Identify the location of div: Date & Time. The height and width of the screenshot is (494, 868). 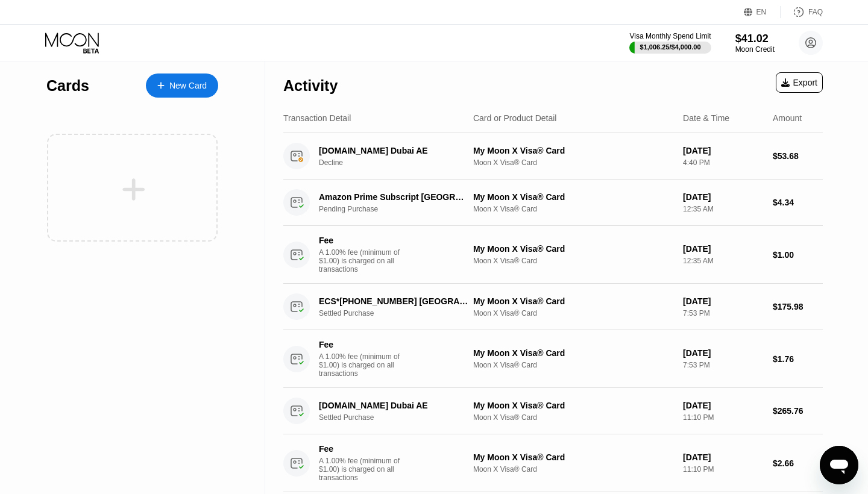
(706, 118).